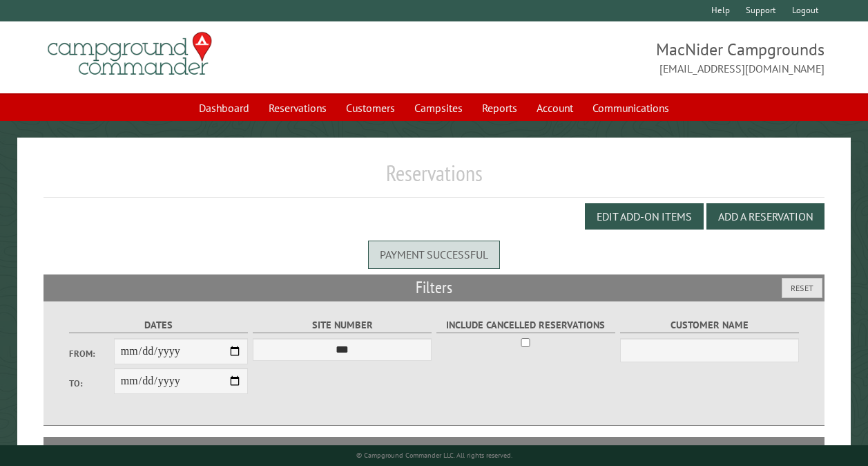 Image resolution: width=868 pixels, height=466 pixels. Describe the element at coordinates (525, 325) in the screenshot. I see `label: Include Cancelled Reservations` at that location.